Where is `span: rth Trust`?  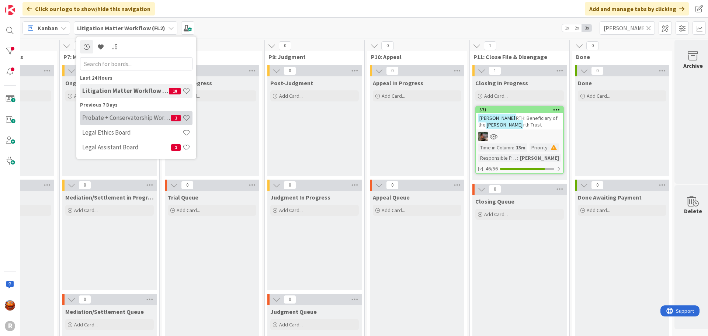 span: rth Trust is located at coordinates (532, 125).